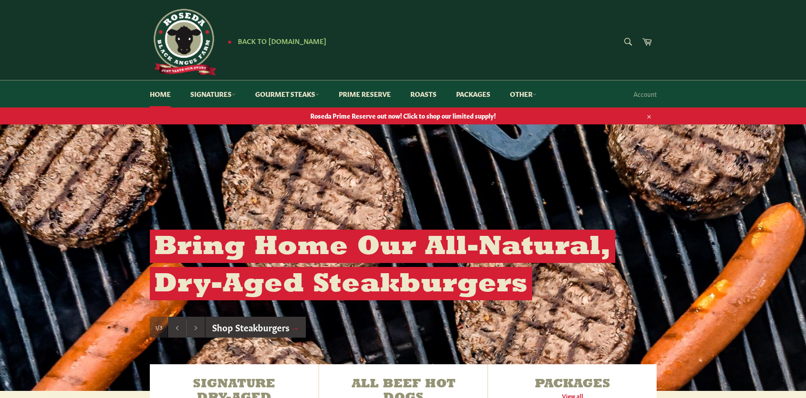  I want to click on a: Home, so click(160, 94).